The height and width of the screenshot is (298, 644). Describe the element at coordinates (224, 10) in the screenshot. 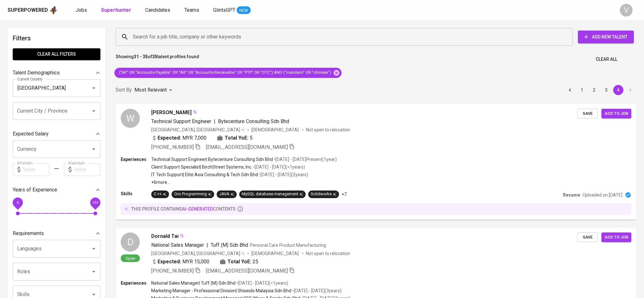

I see `span: GlintsGPT` at that location.